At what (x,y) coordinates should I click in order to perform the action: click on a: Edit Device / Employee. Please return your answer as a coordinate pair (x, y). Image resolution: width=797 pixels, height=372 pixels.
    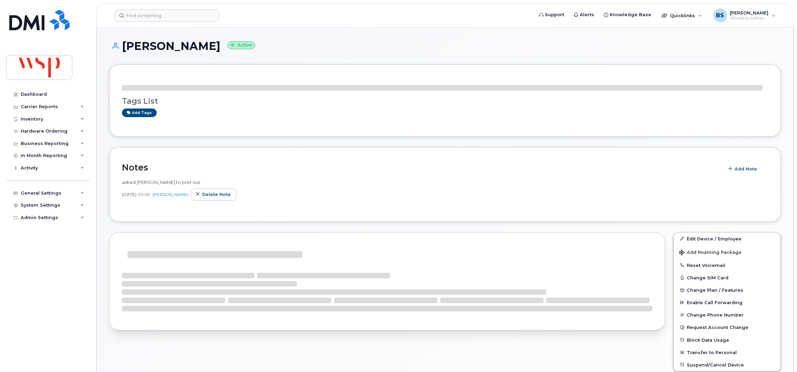
    Looking at the image, I should click on (727, 239).